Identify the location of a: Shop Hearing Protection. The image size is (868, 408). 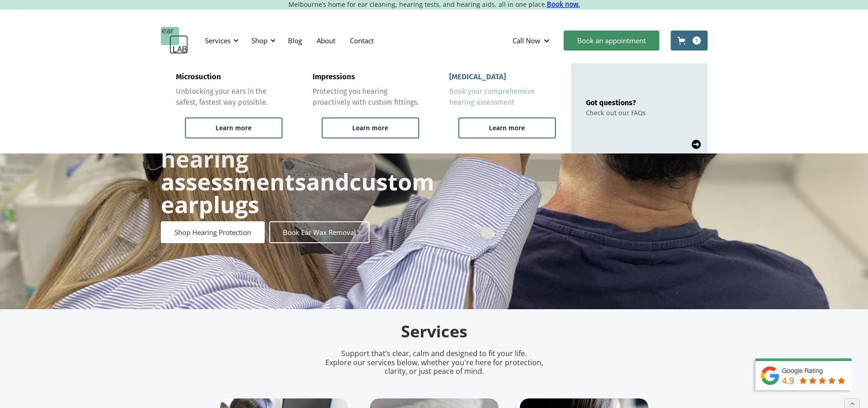
(213, 232).